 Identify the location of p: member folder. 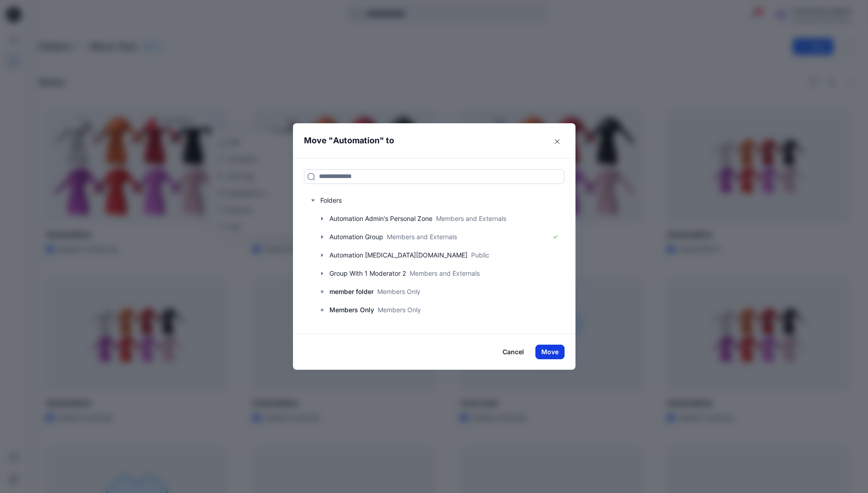
(351, 292).